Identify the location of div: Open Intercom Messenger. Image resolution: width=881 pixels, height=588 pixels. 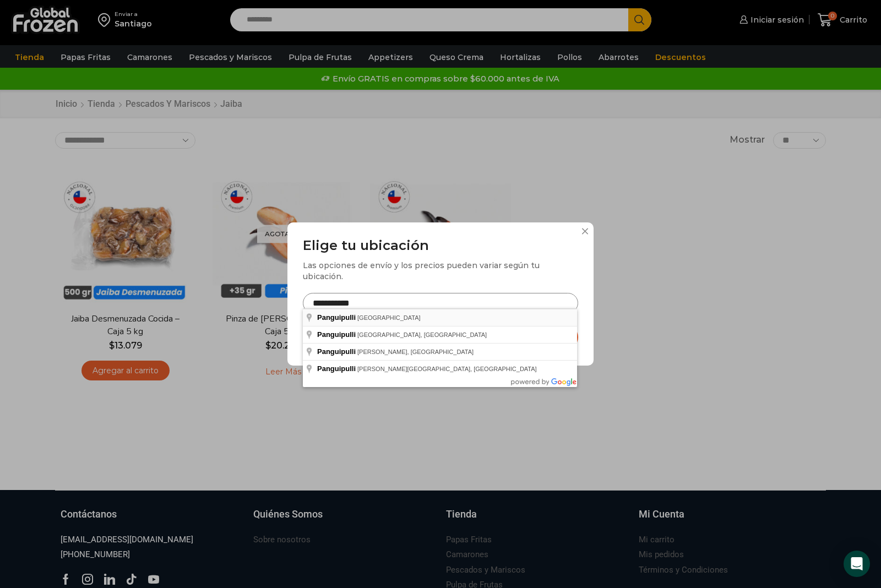
(857, 564).